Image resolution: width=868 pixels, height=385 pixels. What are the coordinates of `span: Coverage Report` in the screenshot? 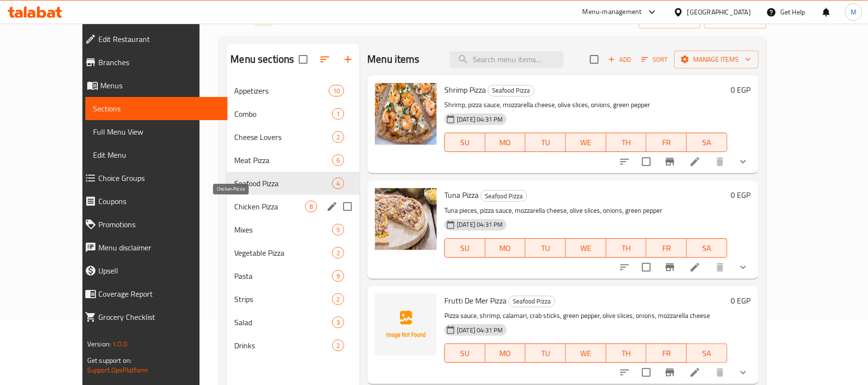 It's located at (159, 294).